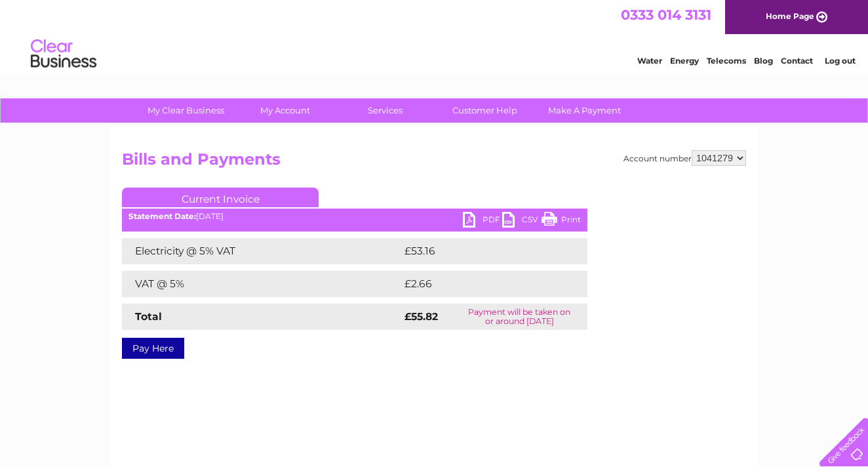 The height and width of the screenshot is (467, 868). I want to click on a: Pay Here, so click(152, 348).